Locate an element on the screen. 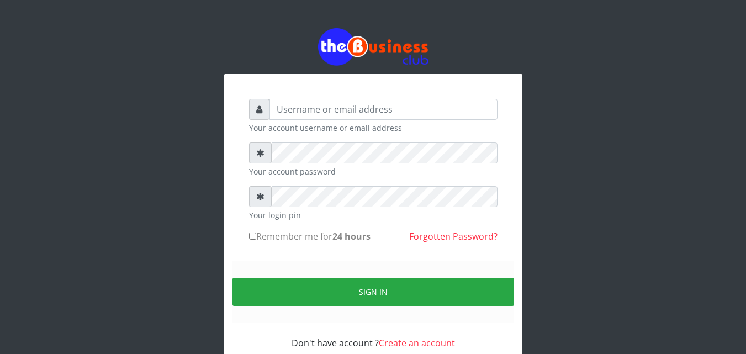  small: Your account username or email address is located at coordinates (373, 128).